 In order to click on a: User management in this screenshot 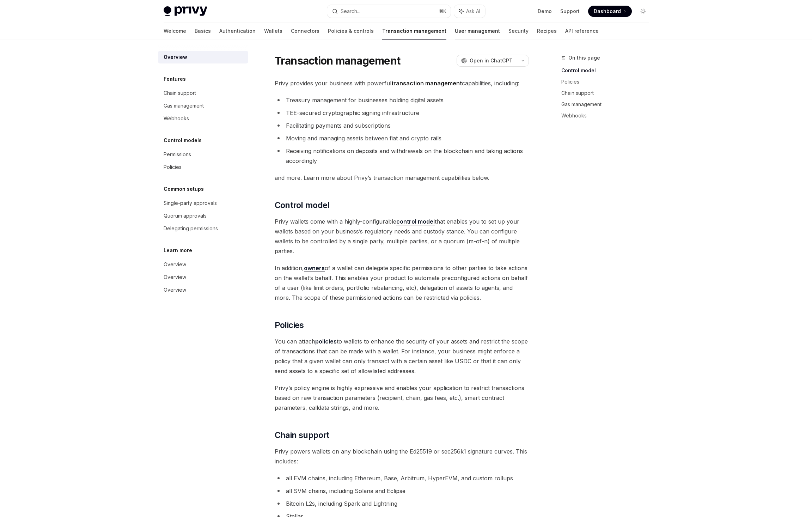, I will do `click(477, 31)`.